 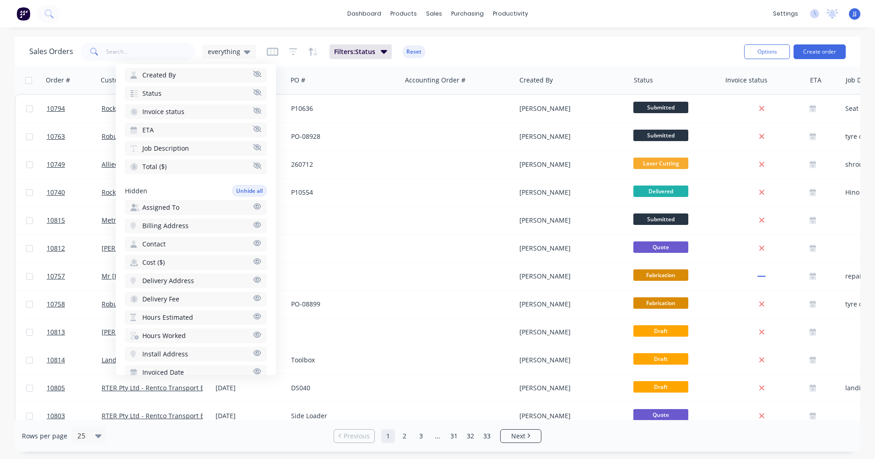 I want to click on button: Billing Address, so click(x=196, y=226).